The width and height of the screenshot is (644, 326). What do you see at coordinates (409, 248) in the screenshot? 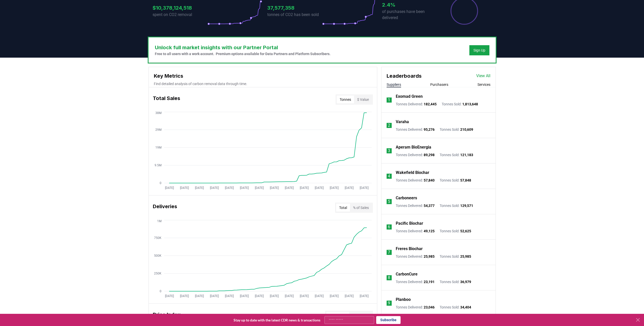
I see `p: Freres Biochar` at bounding box center [409, 248].